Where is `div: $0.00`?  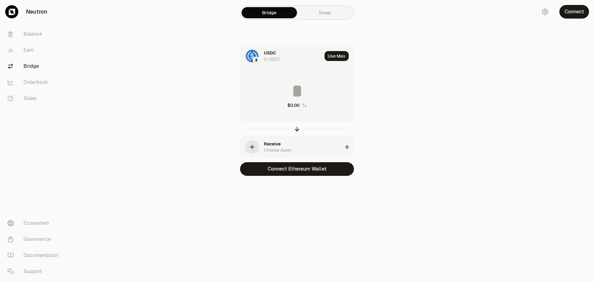 div: $0.00 is located at coordinates (293, 105).